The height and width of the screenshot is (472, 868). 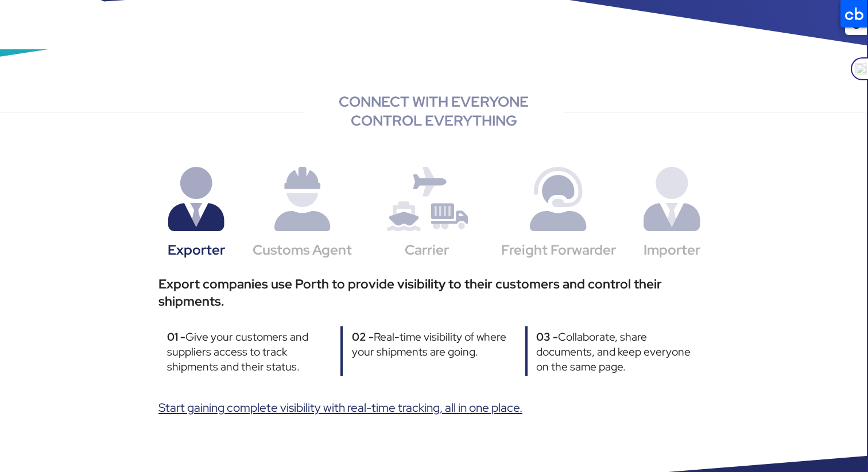 What do you see at coordinates (434, 120) in the screenshot?
I see `font: CONTROL EVERYTHING` at bounding box center [434, 120].